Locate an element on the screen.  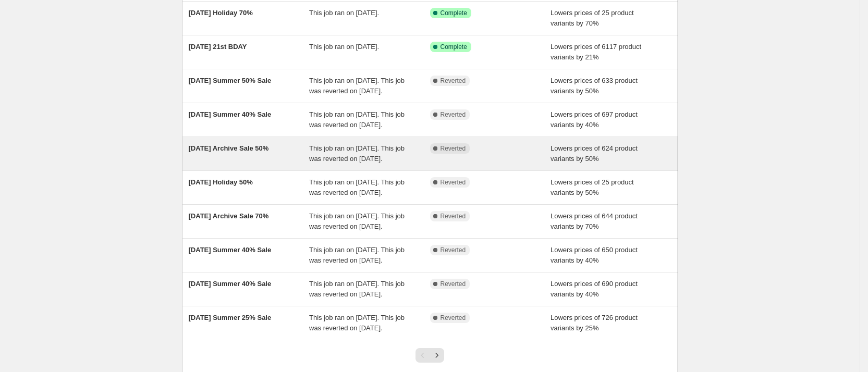
span: Lowers prices of 697 product variants by 40% is located at coordinates (594, 119).